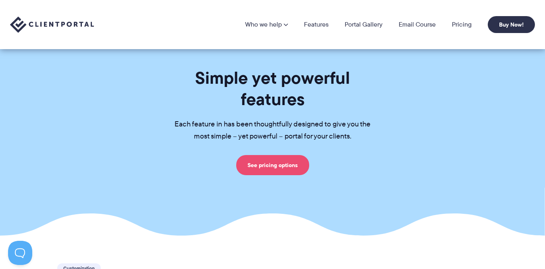  I want to click on a: See pricing options, so click(272, 165).